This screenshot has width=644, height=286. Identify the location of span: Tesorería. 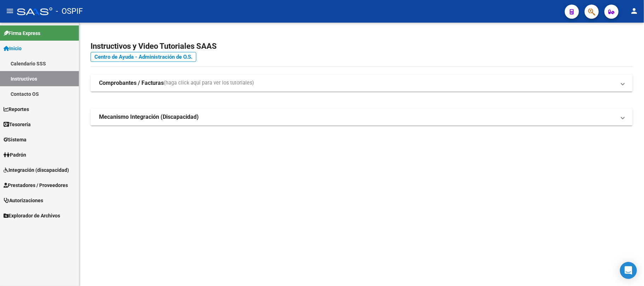
(17, 124).